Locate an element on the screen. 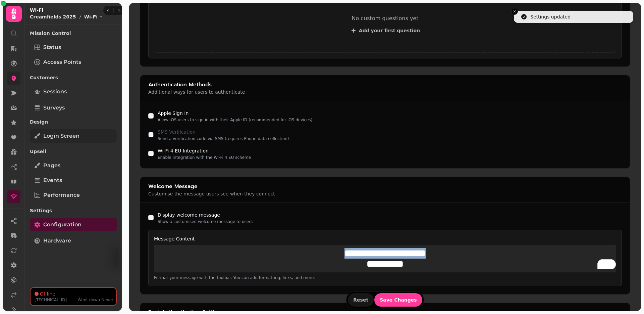 This screenshot has height=314, width=644. p: Enable integration with the Wi-Fi 4 EU scheme is located at coordinates (205, 158).